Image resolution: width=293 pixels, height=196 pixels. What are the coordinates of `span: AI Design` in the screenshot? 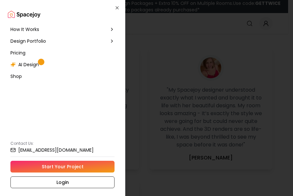 It's located at (28, 65).